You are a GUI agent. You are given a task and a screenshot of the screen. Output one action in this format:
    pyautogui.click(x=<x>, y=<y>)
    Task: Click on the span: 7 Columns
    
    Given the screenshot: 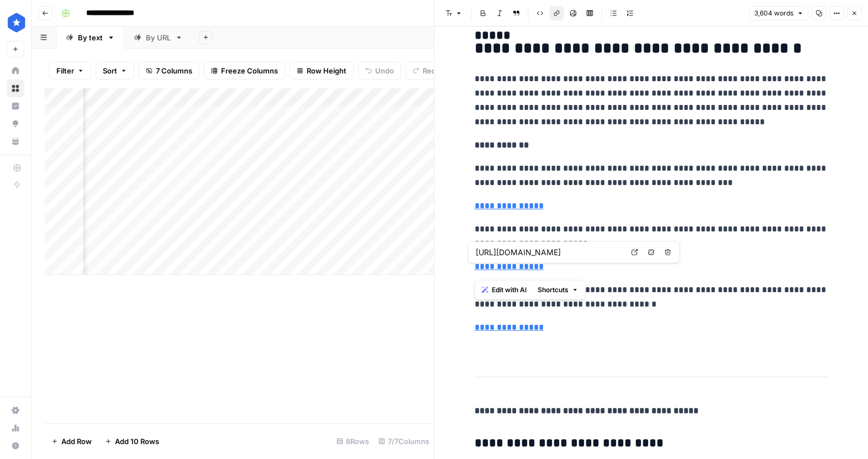 What is the action you would take?
    pyautogui.click(x=174, y=71)
    